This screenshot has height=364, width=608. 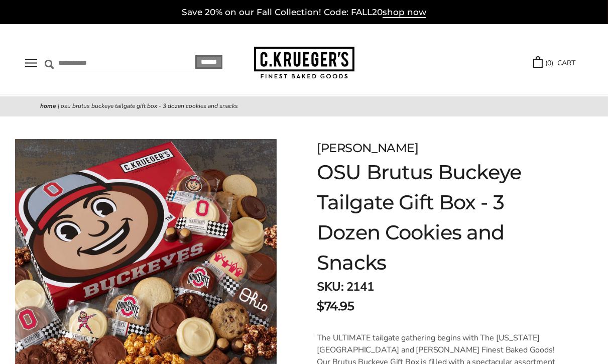 What do you see at coordinates (330, 287) in the screenshot?
I see `strong: SKU:` at bounding box center [330, 287].